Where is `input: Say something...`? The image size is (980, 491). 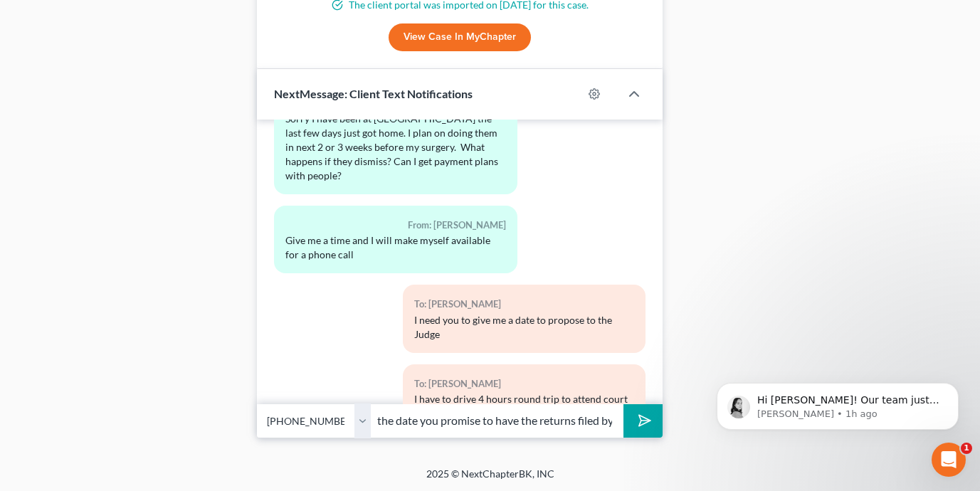 input: Say something... is located at coordinates (497, 421).